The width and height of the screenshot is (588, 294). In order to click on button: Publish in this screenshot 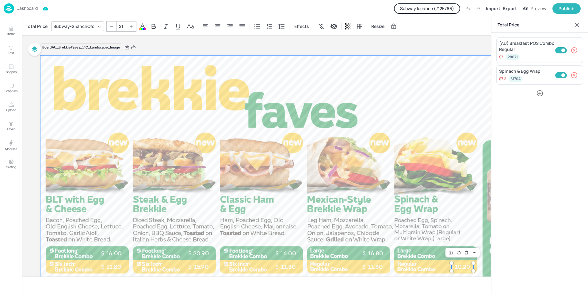, I will do `click(566, 9)`.